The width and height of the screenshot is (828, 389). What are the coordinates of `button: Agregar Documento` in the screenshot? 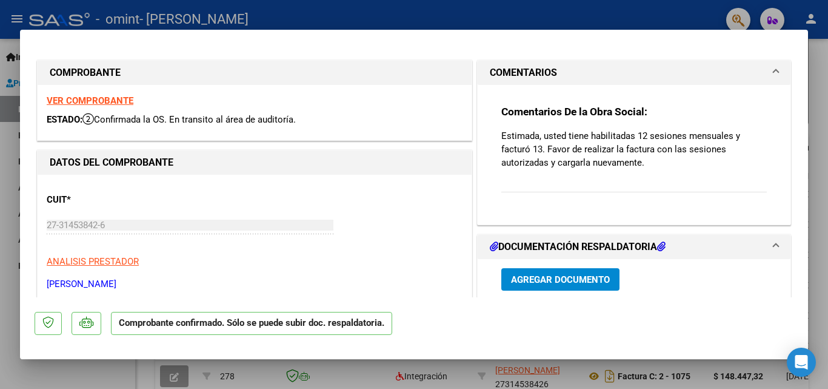 It's located at (560, 279).